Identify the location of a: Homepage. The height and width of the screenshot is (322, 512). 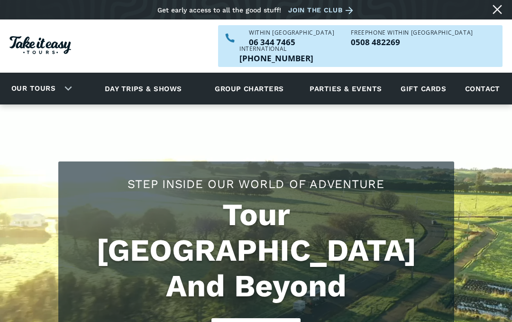
(40, 46).